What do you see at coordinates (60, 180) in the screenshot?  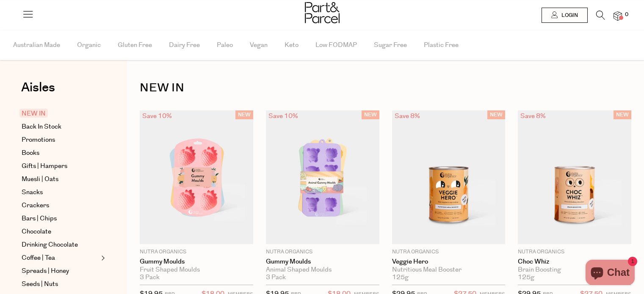 I see `a: Muesli | Oats` at bounding box center [60, 180].